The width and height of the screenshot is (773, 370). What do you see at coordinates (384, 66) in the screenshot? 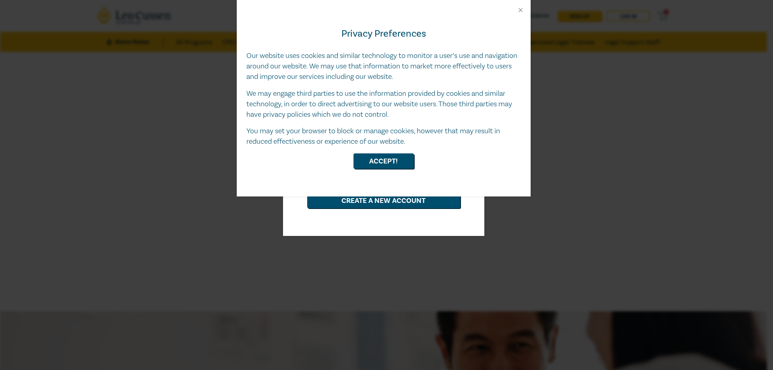
I see `p: Our website uses cookies and similar technology to monitor a user’s use and navigation around our...` at bounding box center [384, 66].